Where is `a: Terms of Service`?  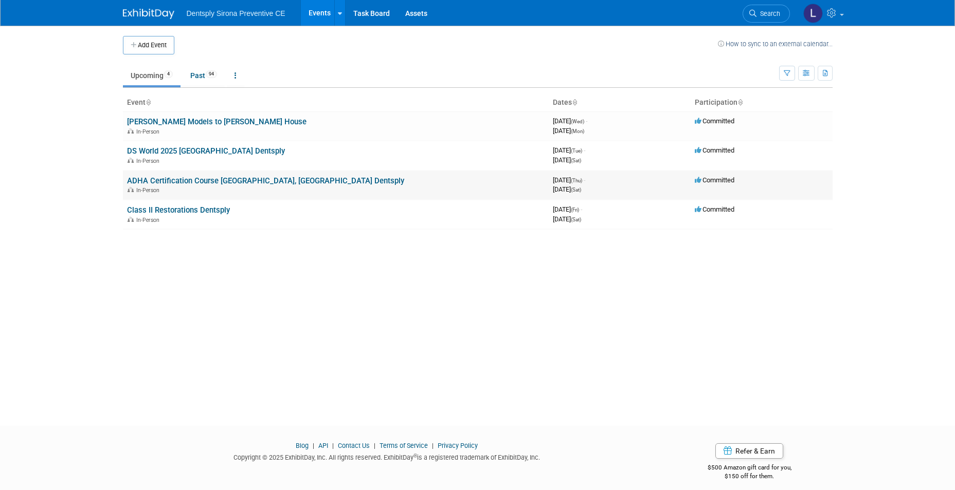
a: Terms of Service is located at coordinates (404, 446).